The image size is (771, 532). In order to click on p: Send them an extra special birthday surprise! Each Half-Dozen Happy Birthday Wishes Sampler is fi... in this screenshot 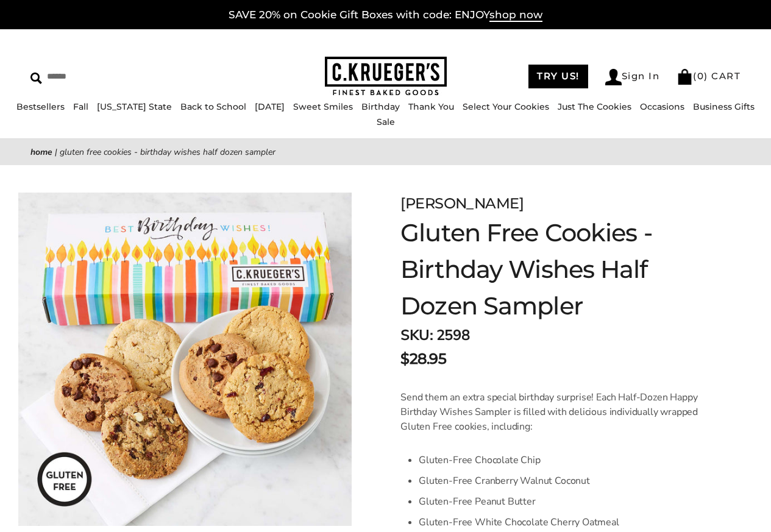, I will do `click(555, 412)`.